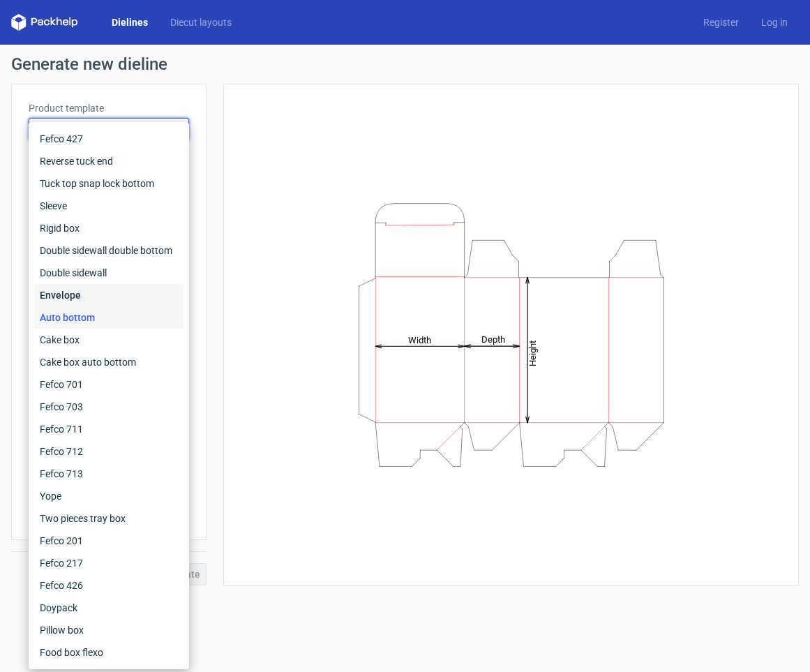 The width and height of the screenshot is (810, 672). I want to click on div: Tuck top snap lock bottom, so click(109, 184).